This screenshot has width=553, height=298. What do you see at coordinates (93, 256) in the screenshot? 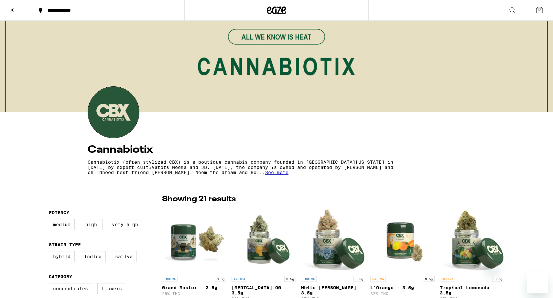
I see `label: Indica` at bounding box center [93, 256].